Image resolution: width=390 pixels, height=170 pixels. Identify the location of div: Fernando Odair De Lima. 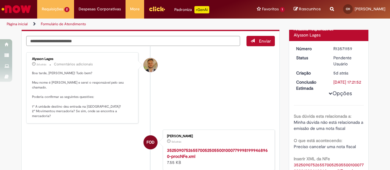
(151, 143).